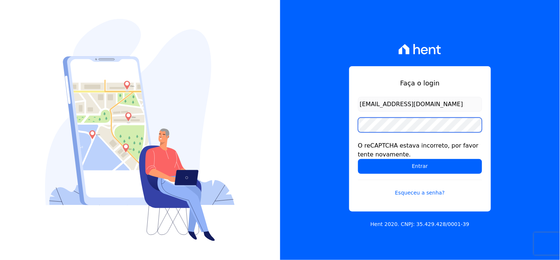  I want to click on p: Hent 2020. CNPJ: 35.429.428/0001-39, so click(420, 224).